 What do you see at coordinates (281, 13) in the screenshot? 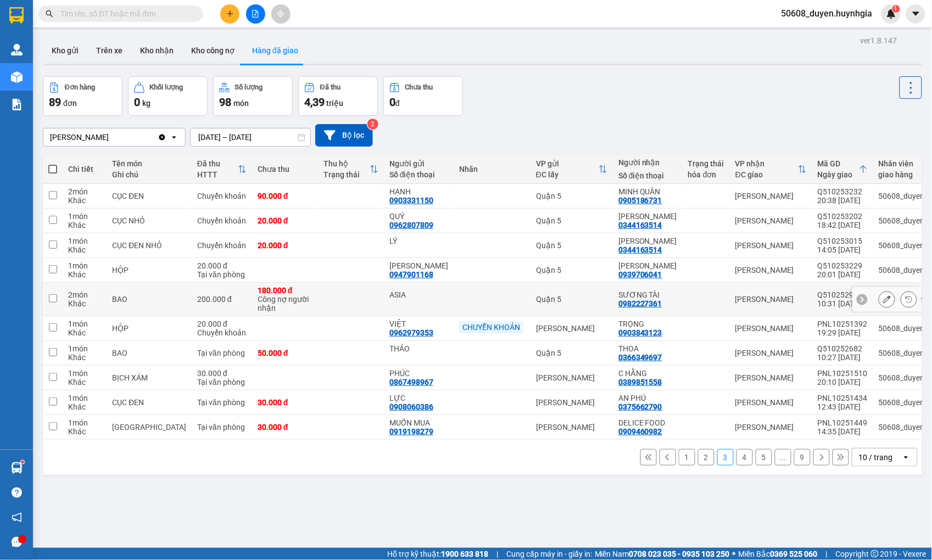
I see `span: aim` at bounding box center [281, 13].